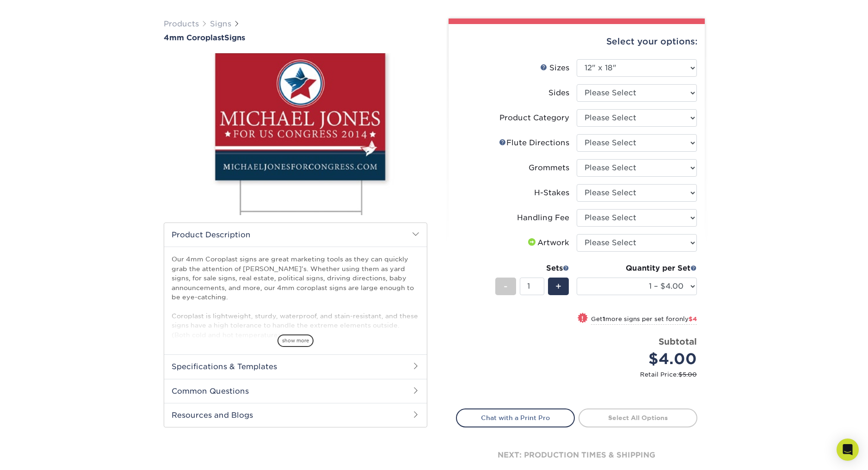  Describe the element at coordinates (555, 68) in the screenshot. I see `div: Sizes` at that location.